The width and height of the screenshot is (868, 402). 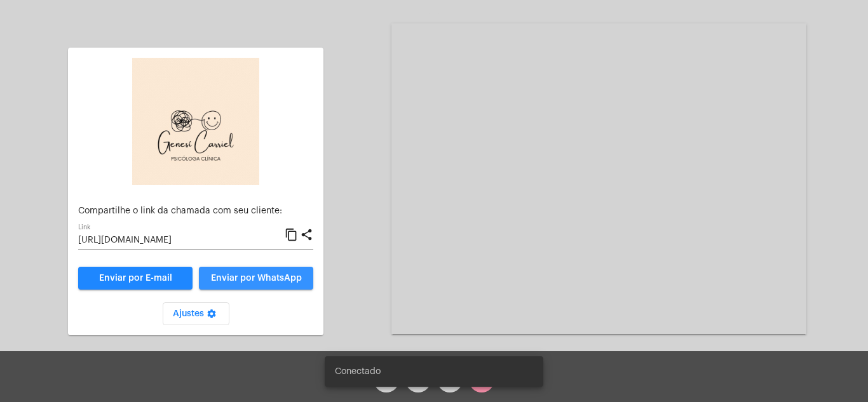 What do you see at coordinates (196, 314) in the screenshot?
I see `span: Ajustes` at bounding box center [196, 314].